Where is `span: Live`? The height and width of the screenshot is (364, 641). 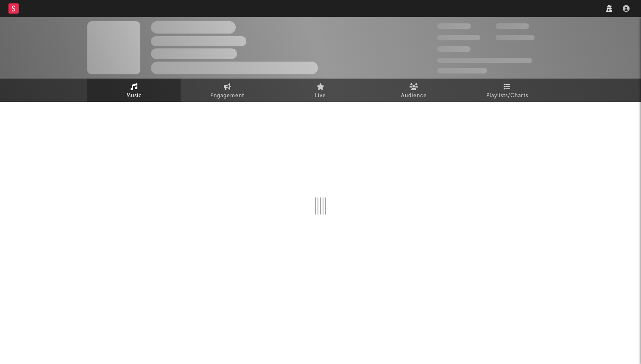
span: Live is located at coordinates (320, 96).